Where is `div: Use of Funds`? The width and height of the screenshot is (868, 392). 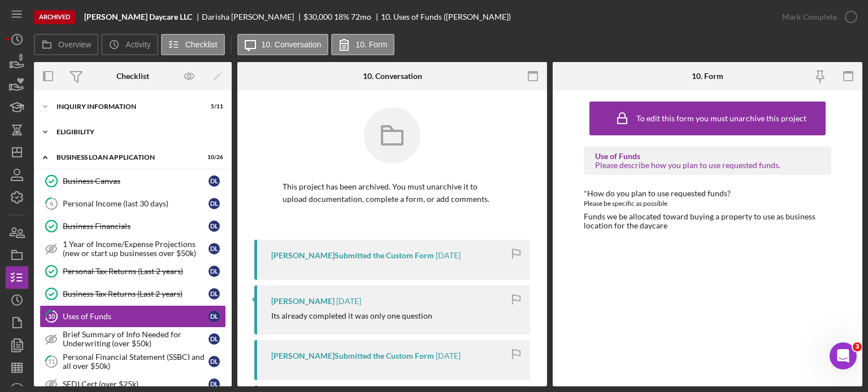 div: Use of Funds is located at coordinates (708, 157).